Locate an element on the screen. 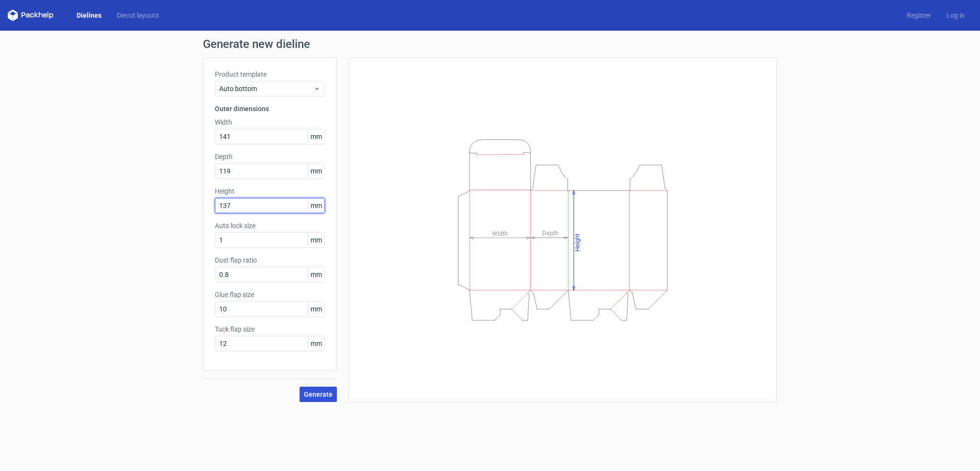 Image resolution: width=980 pixels, height=471 pixels. label: Glue flap size is located at coordinates (270, 294).